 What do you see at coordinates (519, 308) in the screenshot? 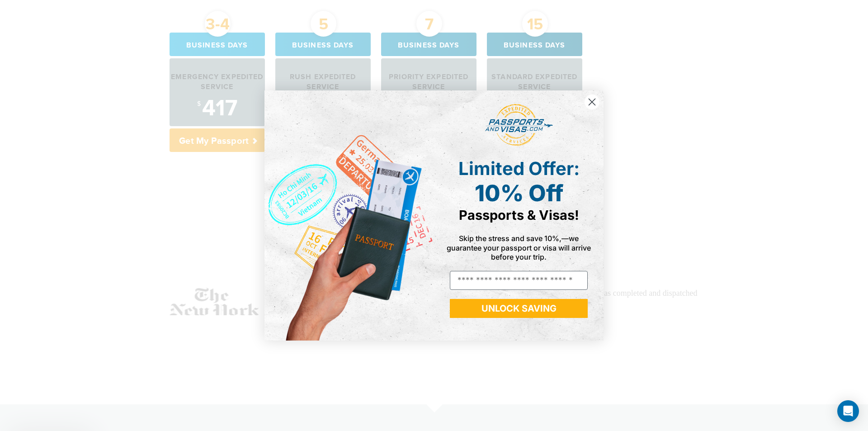
I see `button: UNLOCK SAVING` at bounding box center [519, 308].